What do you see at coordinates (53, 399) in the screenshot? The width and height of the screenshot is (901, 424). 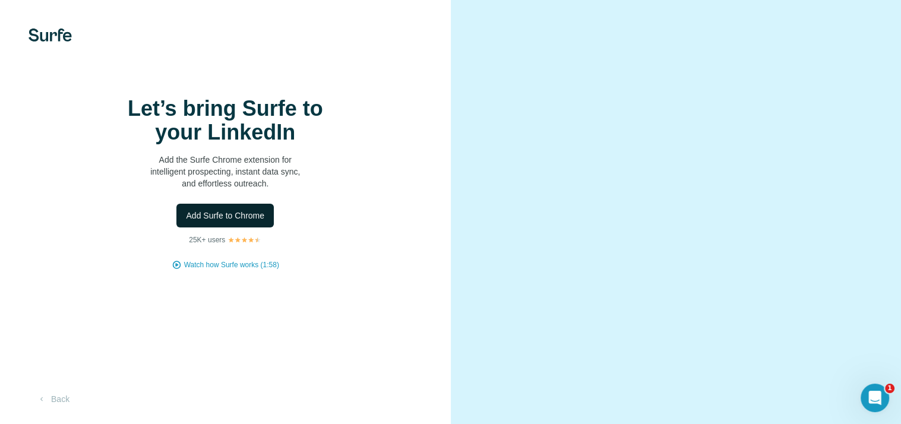 I see `button: Back` at bounding box center [53, 399].